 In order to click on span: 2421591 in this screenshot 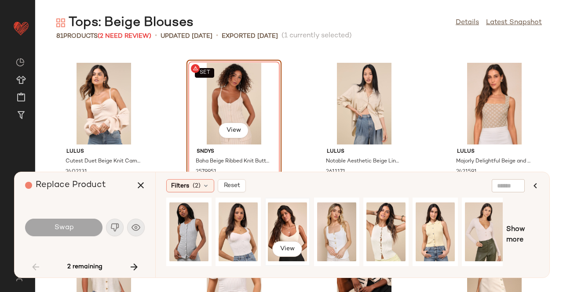, I will do `click(466, 172)`.